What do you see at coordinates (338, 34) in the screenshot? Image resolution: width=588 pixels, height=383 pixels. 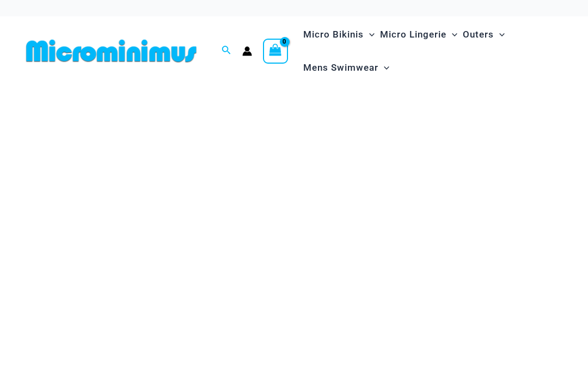 I see `a: Micro BikinisMenu ToggleMenu Toggle` at bounding box center [338, 34].